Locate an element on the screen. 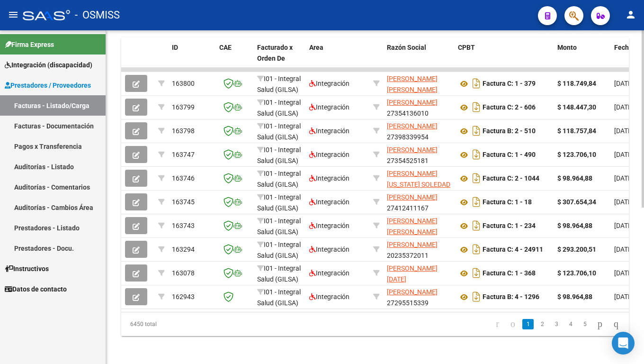 This screenshot has width=644, height=364. strong: Factura C: 1 - 379 is located at coordinates (509, 84).